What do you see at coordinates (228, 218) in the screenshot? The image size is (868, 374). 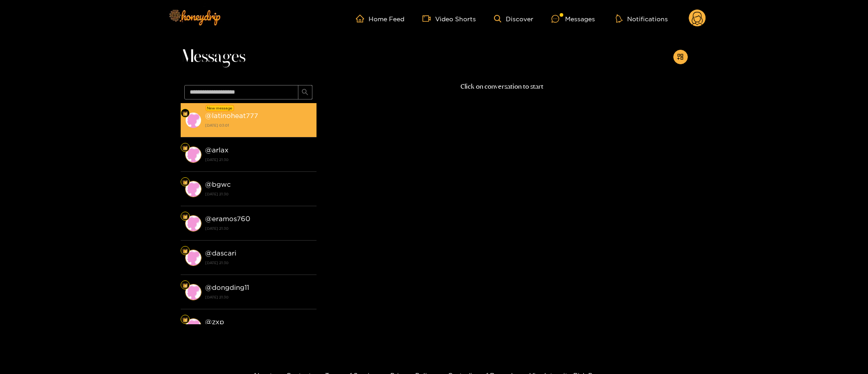 I see `strong: @ eramos760` at bounding box center [228, 218].